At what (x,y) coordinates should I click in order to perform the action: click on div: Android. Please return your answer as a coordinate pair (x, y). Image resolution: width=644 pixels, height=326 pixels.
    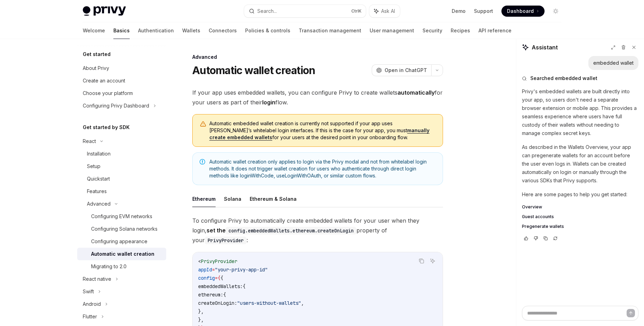
    Looking at the image, I should click on (92, 304).